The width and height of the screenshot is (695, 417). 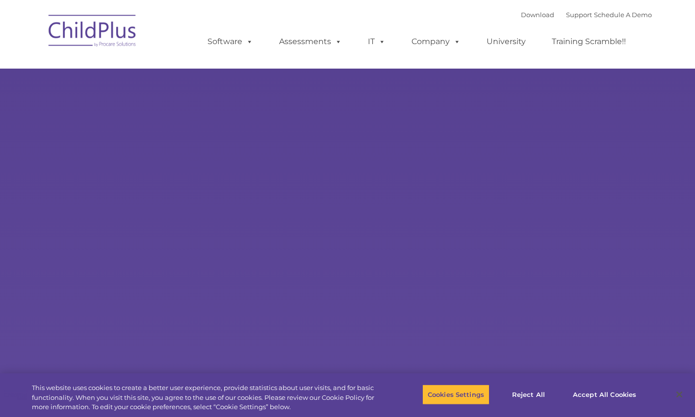 I want to click on a: Schedule A Demo, so click(x=623, y=15).